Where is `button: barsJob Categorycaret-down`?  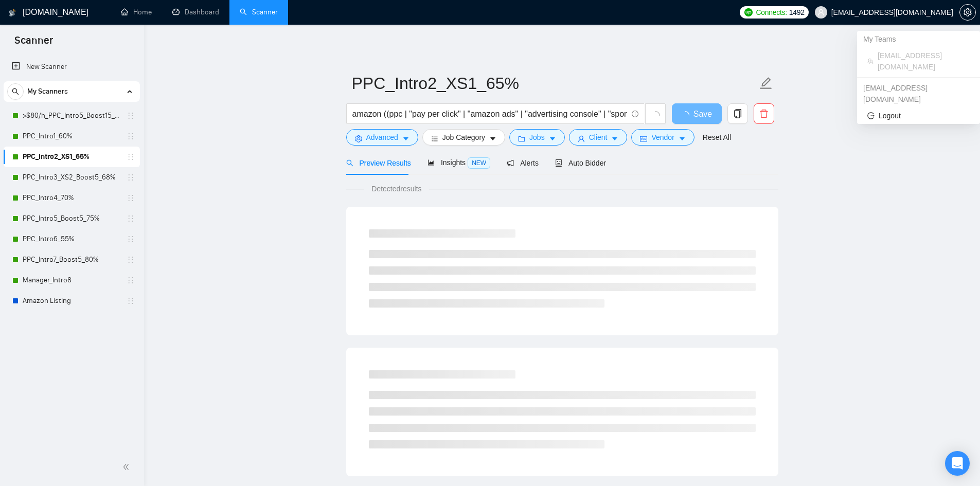 button: barsJob Categorycaret-down is located at coordinates (464, 137).